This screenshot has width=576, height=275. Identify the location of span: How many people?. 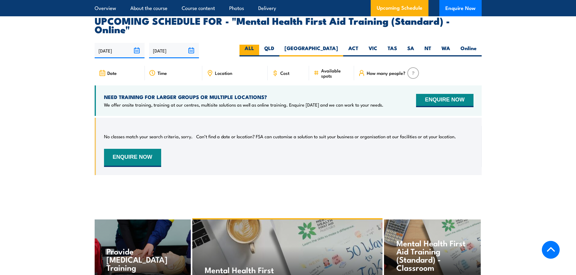
(386, 73).